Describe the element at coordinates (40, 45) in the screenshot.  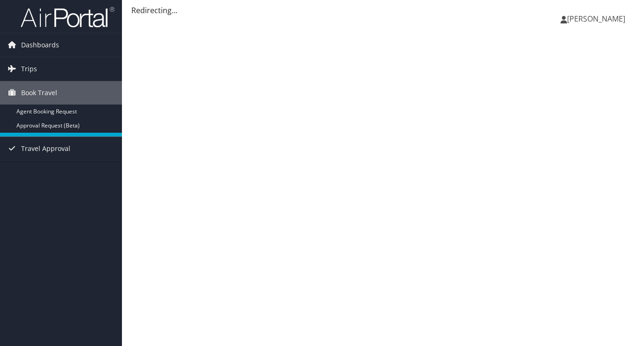
I see `span: Dashboards` at that location.